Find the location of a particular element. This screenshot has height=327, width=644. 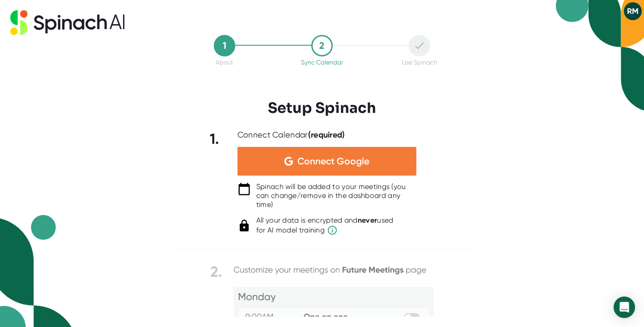

b: never is located at coordinates (368, 220).